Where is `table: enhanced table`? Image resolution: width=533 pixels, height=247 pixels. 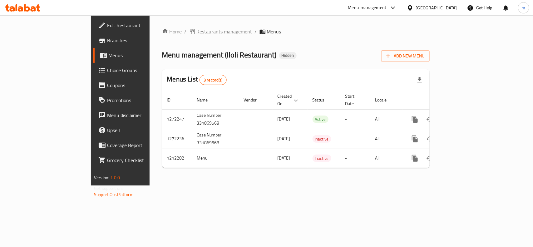 table: enhanced table is located at coordinates (318, 129).